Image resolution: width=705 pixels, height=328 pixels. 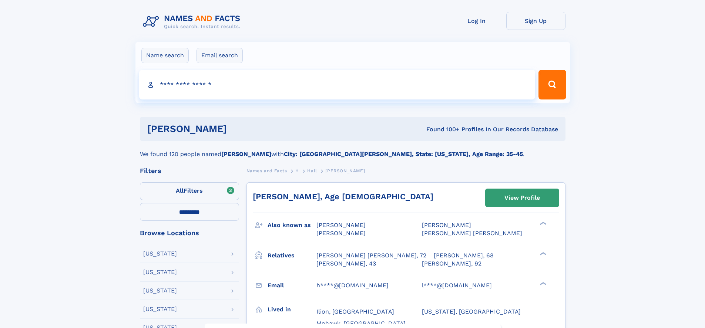 What do you see at coordinates (193, 22) in the screenshot?
I see `img: Logo Names and Facts` at bounding box center [193, 22].